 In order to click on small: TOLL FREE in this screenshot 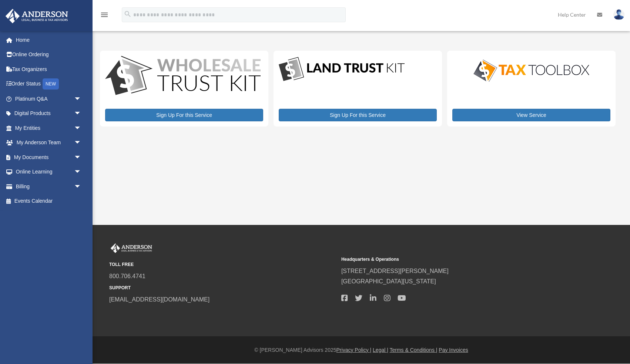, I will do `click(223, 264)`.